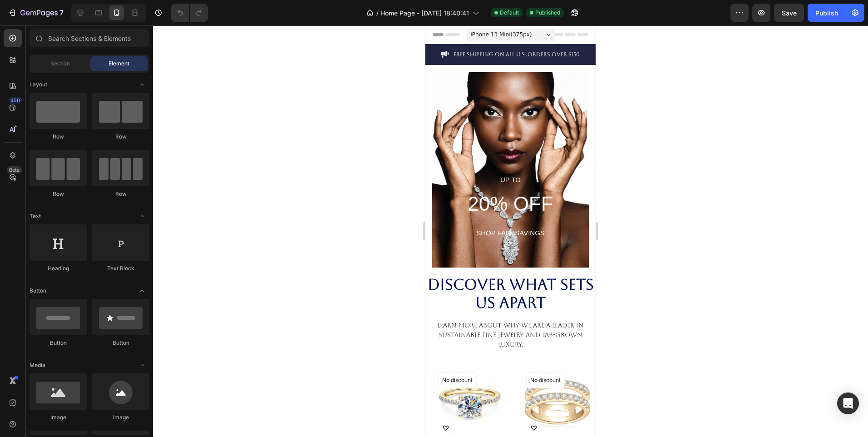 The width and height of the screenshot is (868, 437). I want to click on input: Search Sections & Elements, so click(89, 39).